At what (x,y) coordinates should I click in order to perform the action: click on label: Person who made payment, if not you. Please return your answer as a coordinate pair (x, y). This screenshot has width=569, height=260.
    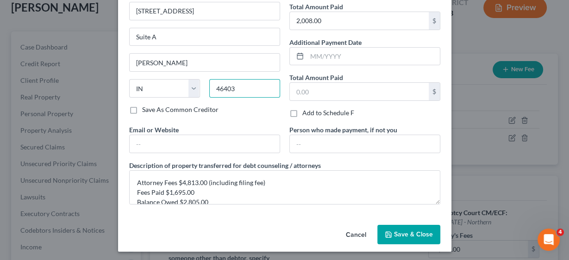
    Looking at the image, I should click on (343, 130).